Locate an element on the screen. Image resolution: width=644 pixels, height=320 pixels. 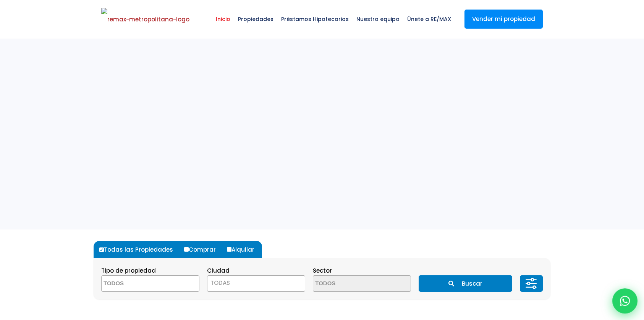
span: Inicio is located at coordinates (223, 19).